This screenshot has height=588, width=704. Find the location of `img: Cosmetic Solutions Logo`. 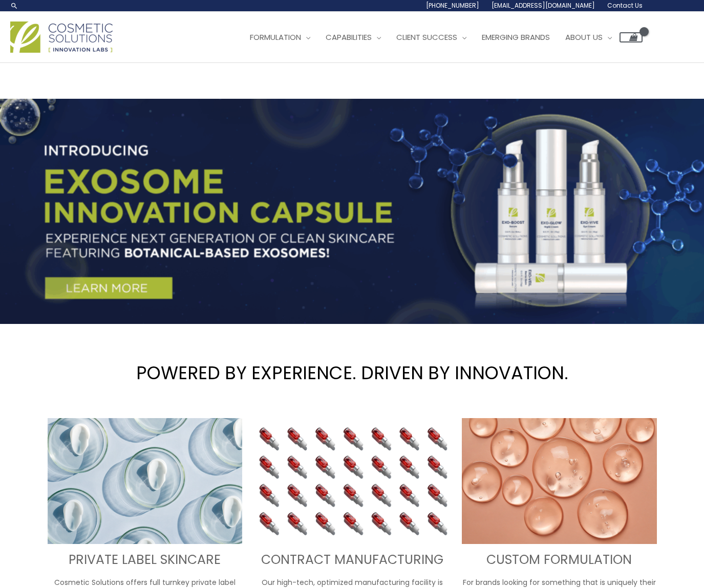

img: Cosmetic Solutions Logo is located at coordinates (61, 37).